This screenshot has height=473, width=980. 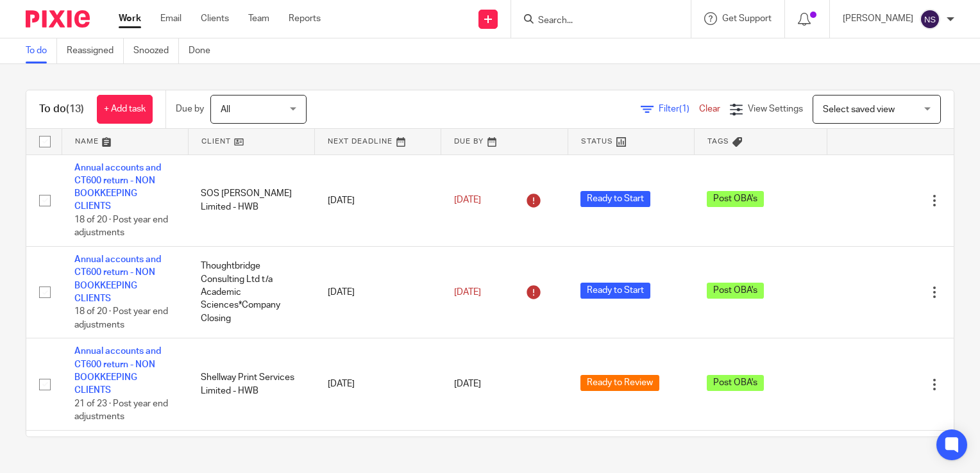 I want to click on span: Filter, so click(x=678, y=109).